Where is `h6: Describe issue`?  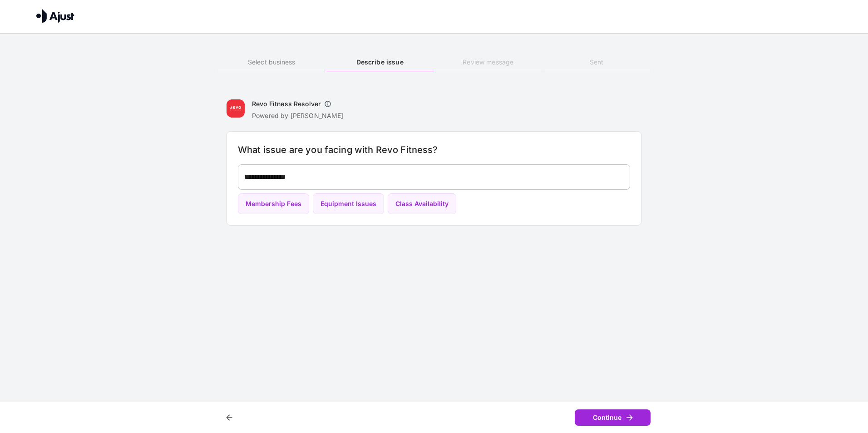
h6: Describe issue is located at coordinates (380, 63).